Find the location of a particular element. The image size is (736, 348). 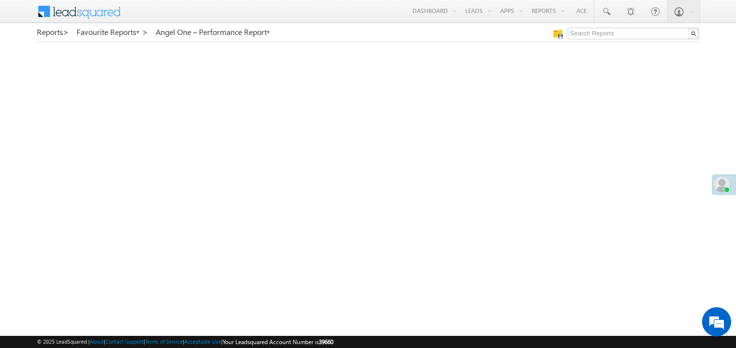

span: Your Leadsquared Account Number is is located at coordinates (278, 342).